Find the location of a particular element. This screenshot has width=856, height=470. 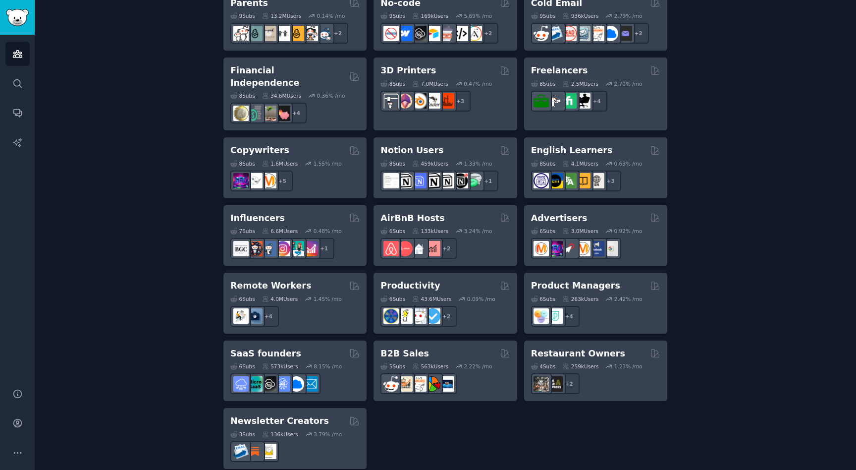

img: b2b_sales is located at coordinates (419, 384).